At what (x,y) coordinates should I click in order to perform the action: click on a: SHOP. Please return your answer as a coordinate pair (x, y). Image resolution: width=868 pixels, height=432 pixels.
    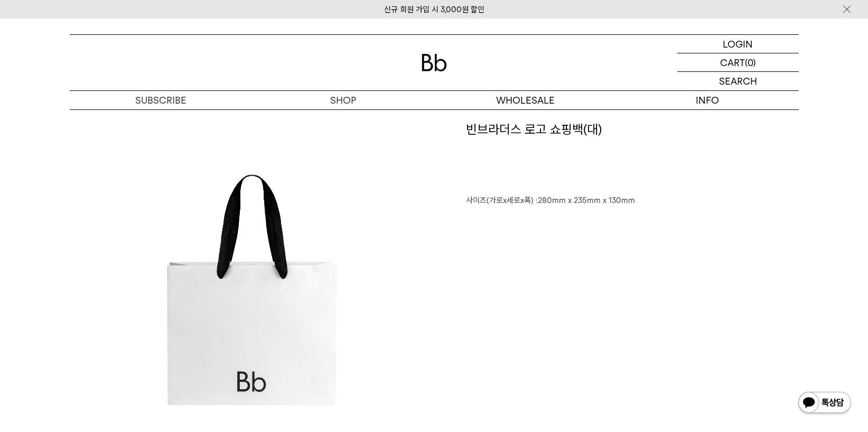
    Looking at the image, I should click on (343, 100).